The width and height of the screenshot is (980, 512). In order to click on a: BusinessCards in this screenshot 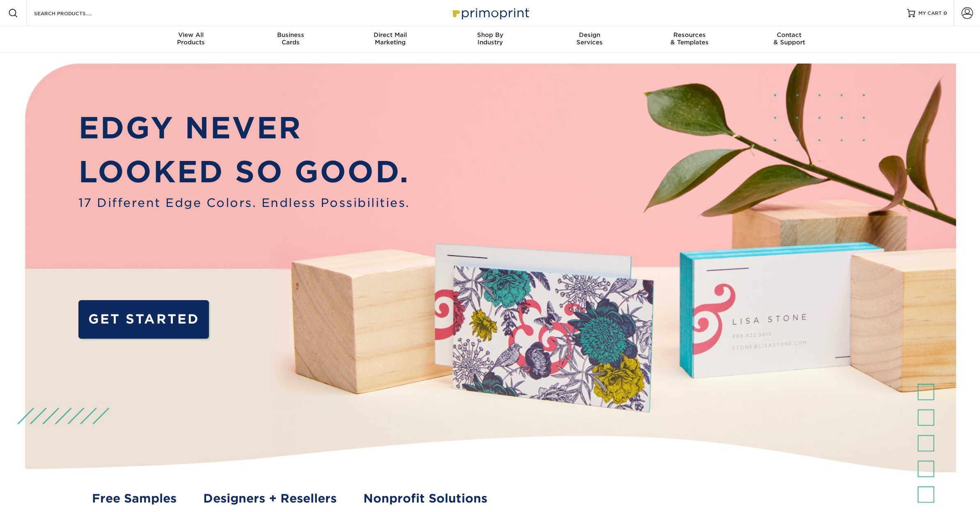, I will do `click(290, 39)`.